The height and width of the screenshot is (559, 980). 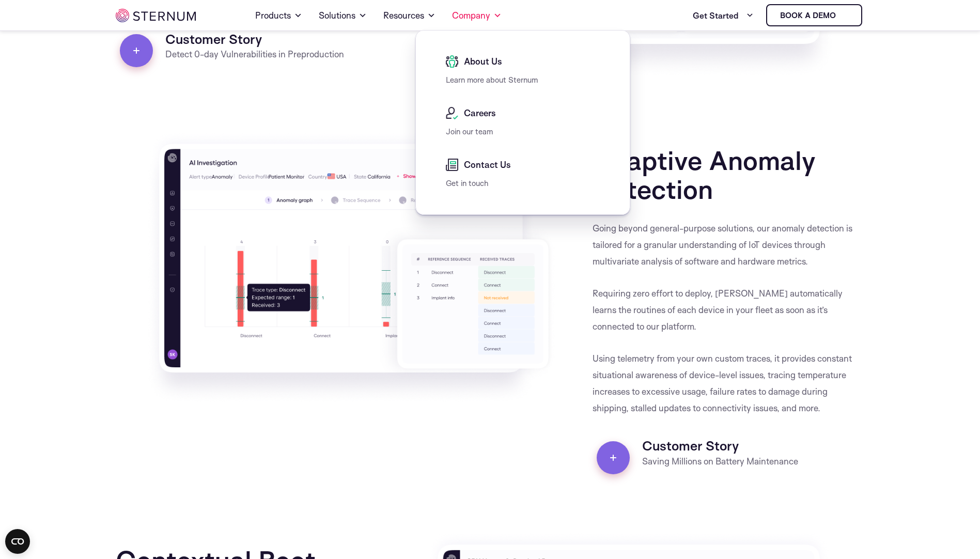 I want to click on p: Going beyond general-purpose solutions, our anomaly detection is tailored for a granular understa..., so click(x=729, y=253).